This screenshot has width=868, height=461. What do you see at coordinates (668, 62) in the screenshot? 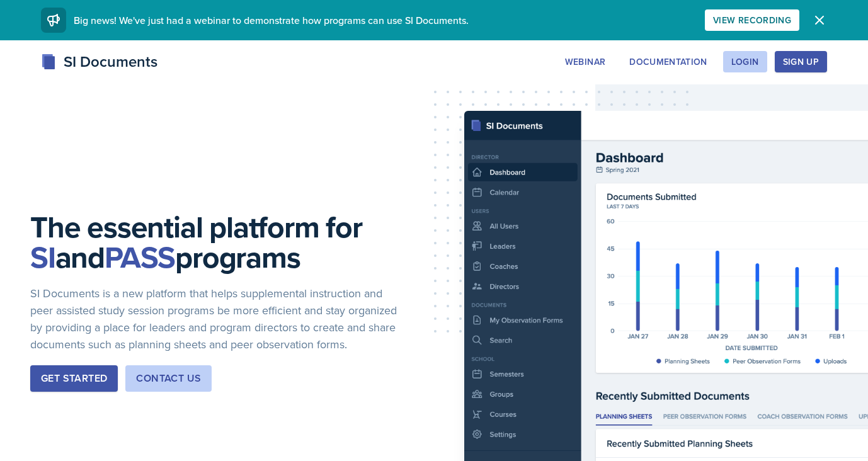
I see `div: Documentation` at bounding box center [668, 62].